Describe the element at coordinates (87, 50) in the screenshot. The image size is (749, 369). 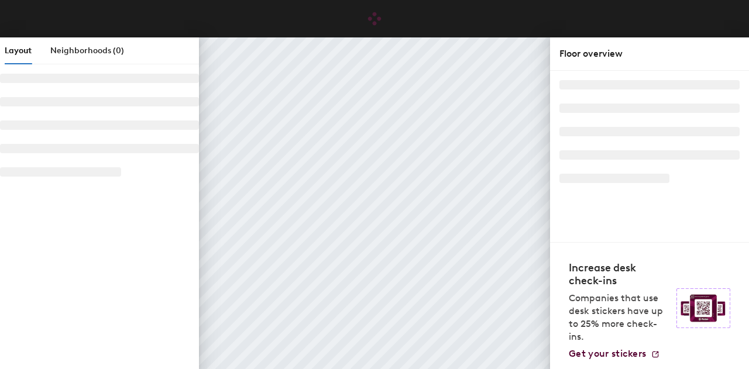
I see `span: Neighborhoods (0)` at that location.